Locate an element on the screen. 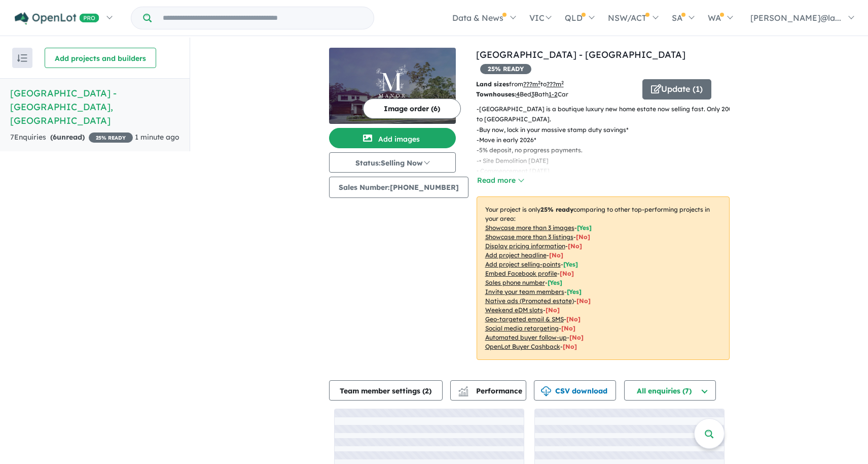  u: Invite your team members is located at coordinates (524, 291).